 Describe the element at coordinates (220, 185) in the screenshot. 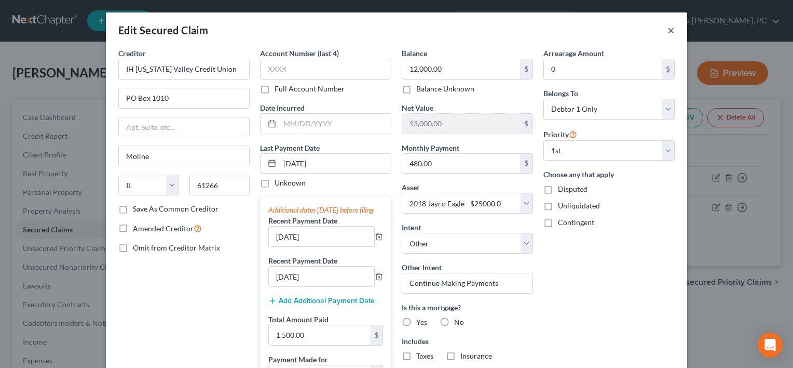

I see `input: Enter zip...` at that location.